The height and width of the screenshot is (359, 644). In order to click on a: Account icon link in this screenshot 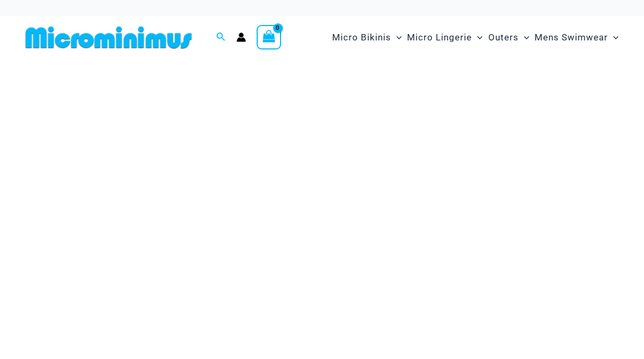, I will do `click(241, 37)`.